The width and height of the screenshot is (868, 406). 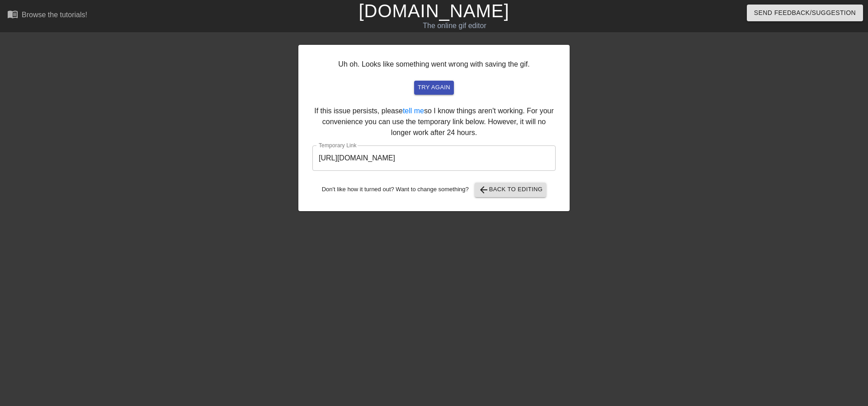 I want to click on span: Send Feedback/Suggestion, so click(x=805, y=13).